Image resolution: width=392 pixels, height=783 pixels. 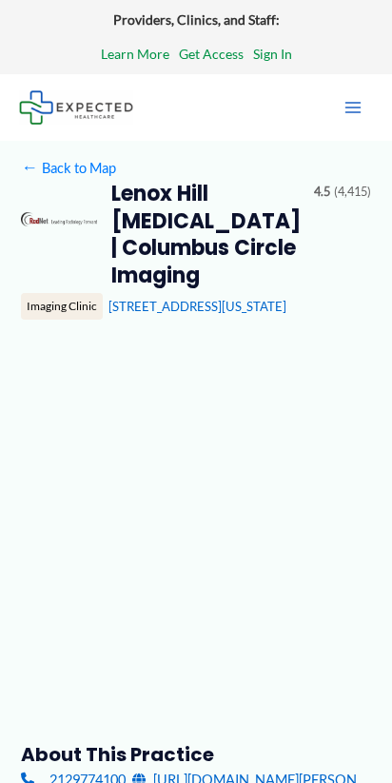 I want to click on span: (4,415), so click(x=352, y=192).